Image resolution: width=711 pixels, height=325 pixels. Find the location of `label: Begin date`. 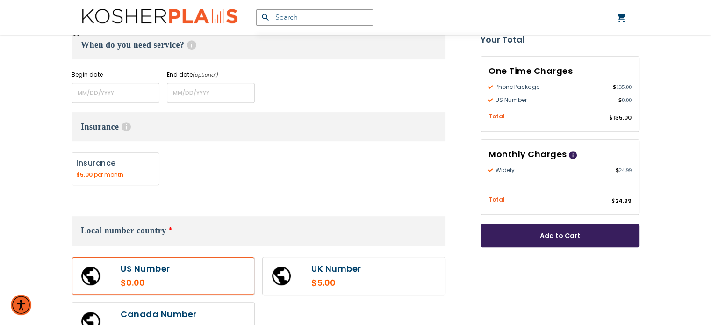

label: Begin date is located at coordinates (115, 75).